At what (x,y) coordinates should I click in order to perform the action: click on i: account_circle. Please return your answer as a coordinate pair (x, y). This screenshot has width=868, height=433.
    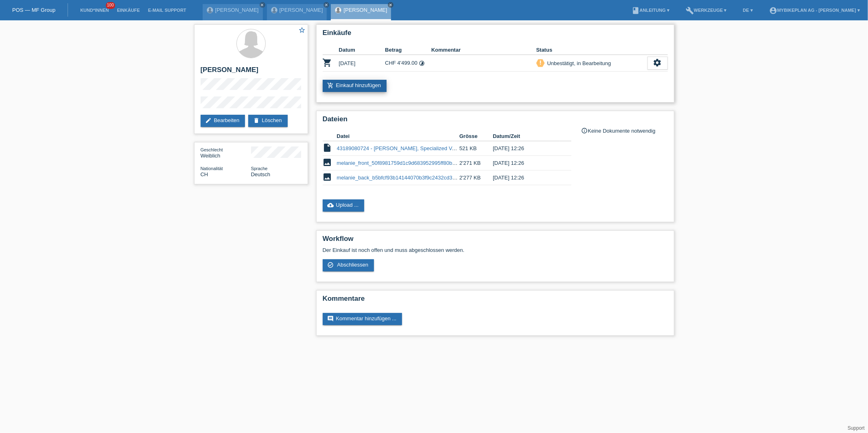
    Looking at the image, I should click on (773, 11).